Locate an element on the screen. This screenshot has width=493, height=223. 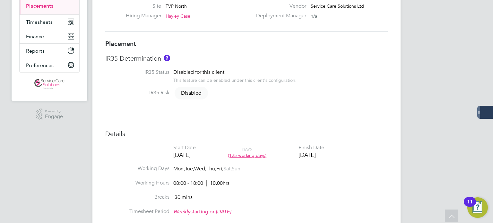
span: Sun is located at coordinates (236, 169).